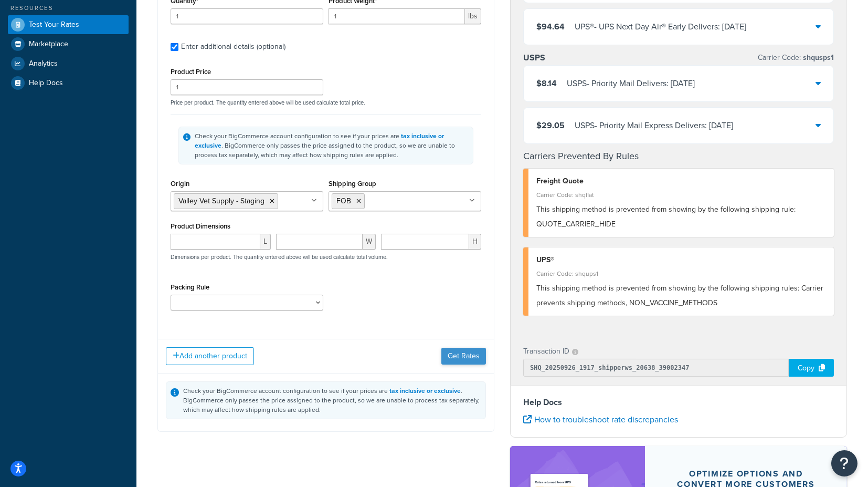  What do you see at coordinates (190, 287) in the screenshot?
I see `label: Packing Rule` at bounding box center [190, 287].